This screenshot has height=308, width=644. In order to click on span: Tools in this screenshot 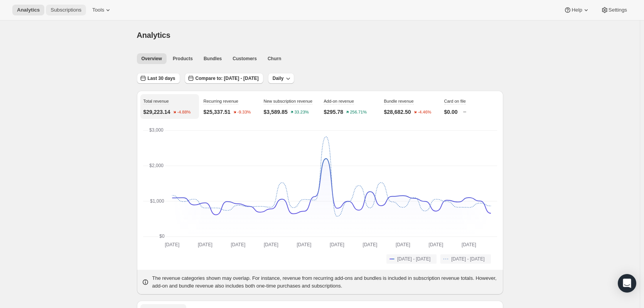, I will do `click(98, 10)`.